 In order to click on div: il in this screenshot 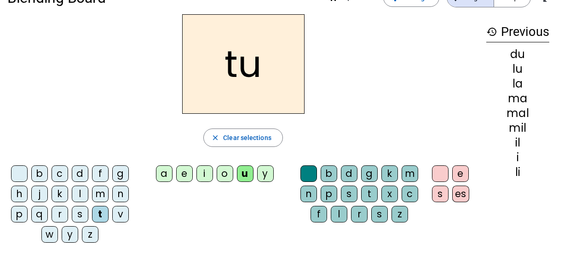, I will do `click(518, 143)`.